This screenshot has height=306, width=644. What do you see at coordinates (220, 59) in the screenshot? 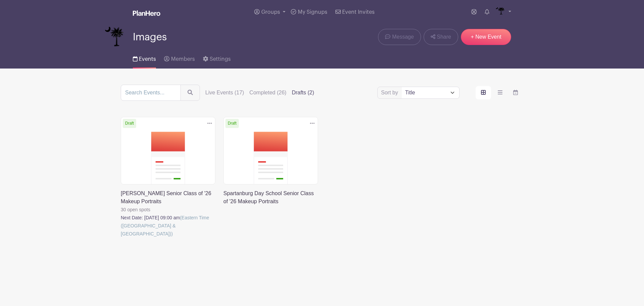
I see `span: Settings` at bounding box center [220, 59].